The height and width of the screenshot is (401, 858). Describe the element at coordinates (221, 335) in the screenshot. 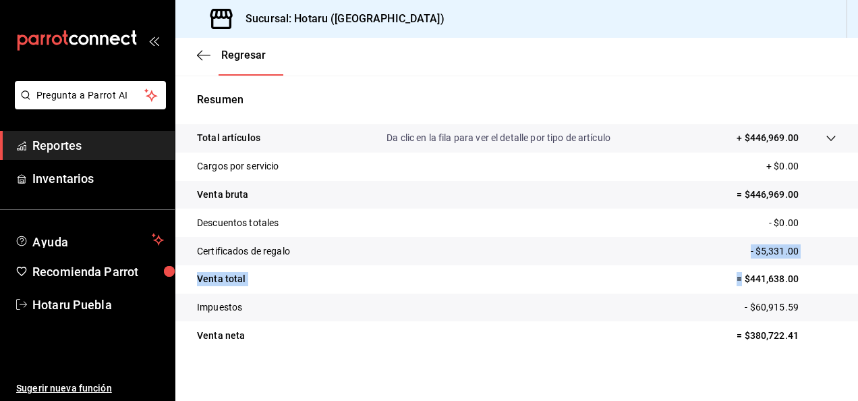

I see `p: Venta neta` at that location.